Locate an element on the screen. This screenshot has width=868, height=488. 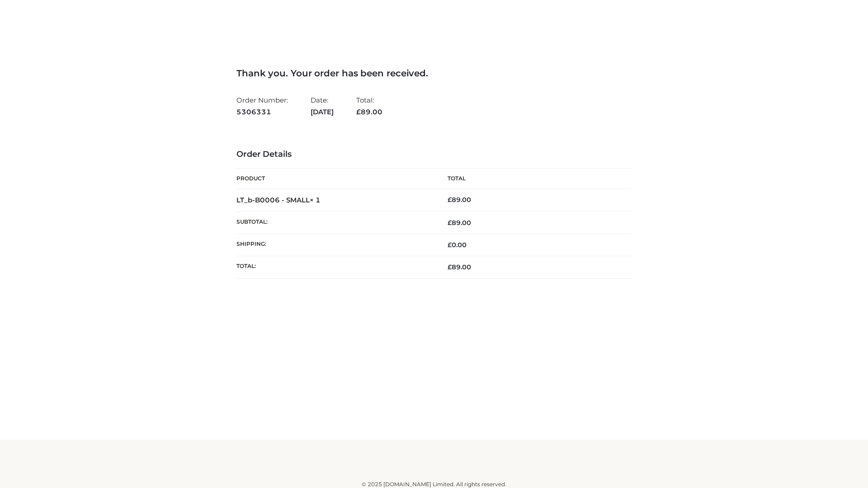
th: Total is located at coordinates (533, 178).